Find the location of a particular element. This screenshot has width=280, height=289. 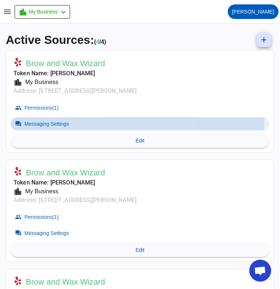

span: Working is located at coordinates (97, 42).